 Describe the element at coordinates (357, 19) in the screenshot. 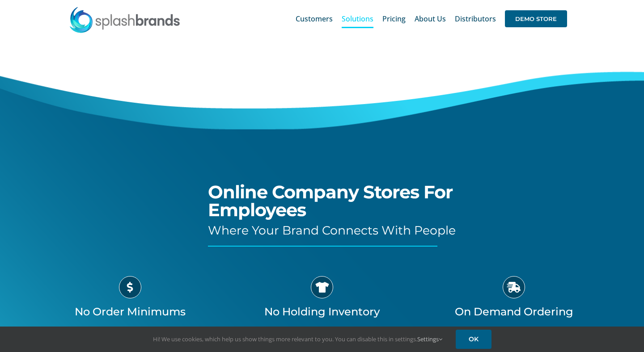

I see `span: Solutions` at that location.